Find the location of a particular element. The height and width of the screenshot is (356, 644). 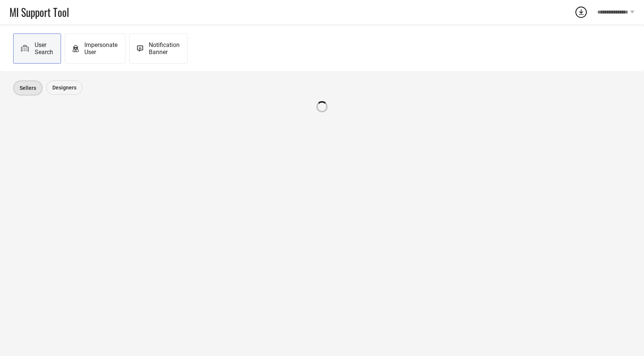

span: Sellers is located at coordinates (28, 88).